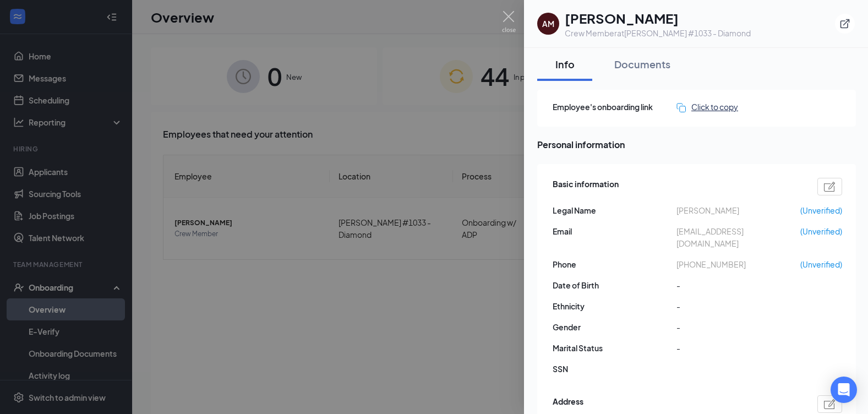  I want to click on span: Address, so click(568, 404).